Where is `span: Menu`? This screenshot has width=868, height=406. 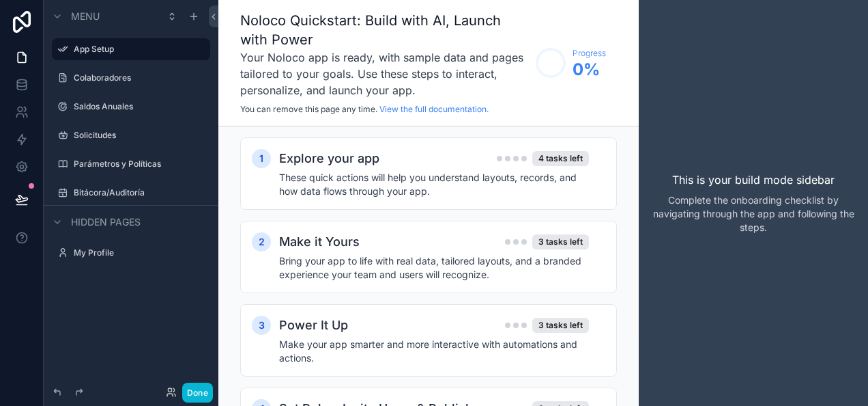 span: Menu is located at coordinates (85, 17).